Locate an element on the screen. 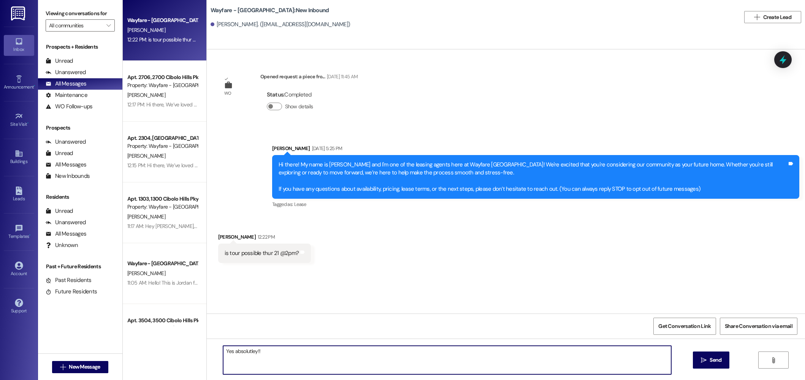 Image resolution: width=805 pixels, height=380 pixels. b: Status is located at coordinates (275, 95).